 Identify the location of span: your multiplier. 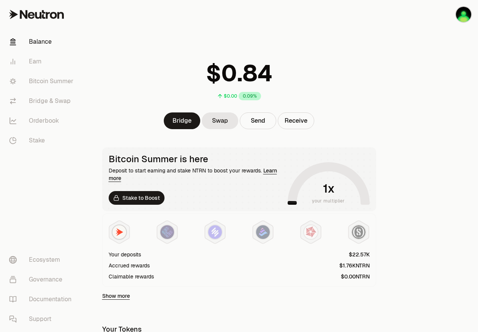
(328, 201).